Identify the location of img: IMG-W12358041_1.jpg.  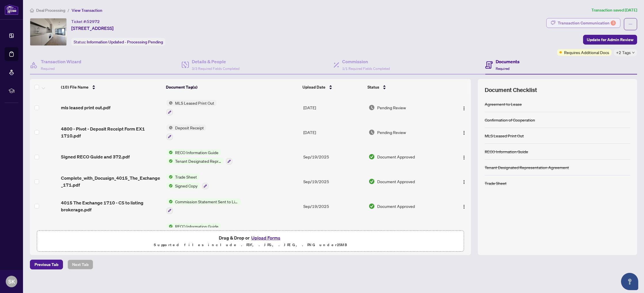
(48, 32).